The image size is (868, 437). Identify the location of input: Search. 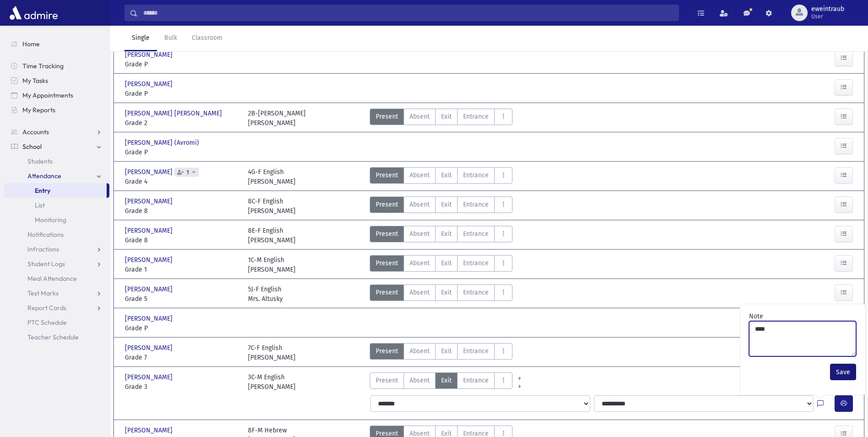
(408, 13).